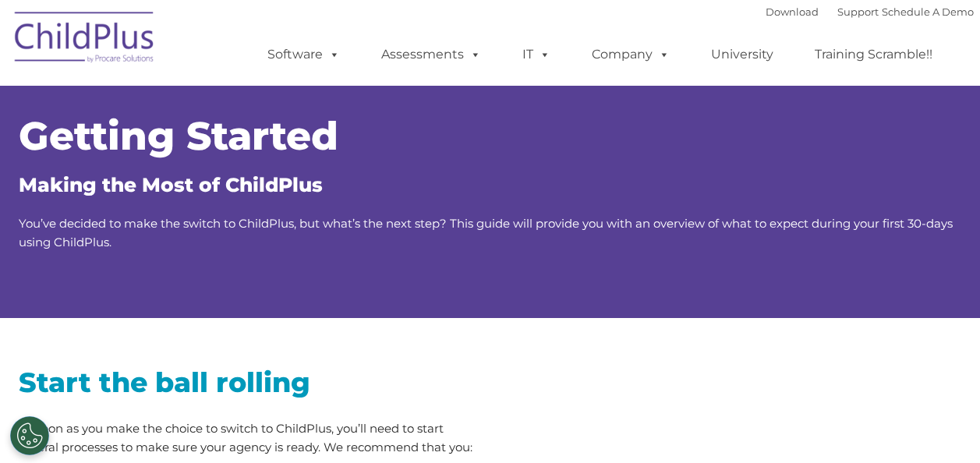 Image resolution: width=980 pixels, height=463 pixels. Describe the element at coordinates (431, 54) in the screenshot. I see `a: Assessments` at that location.